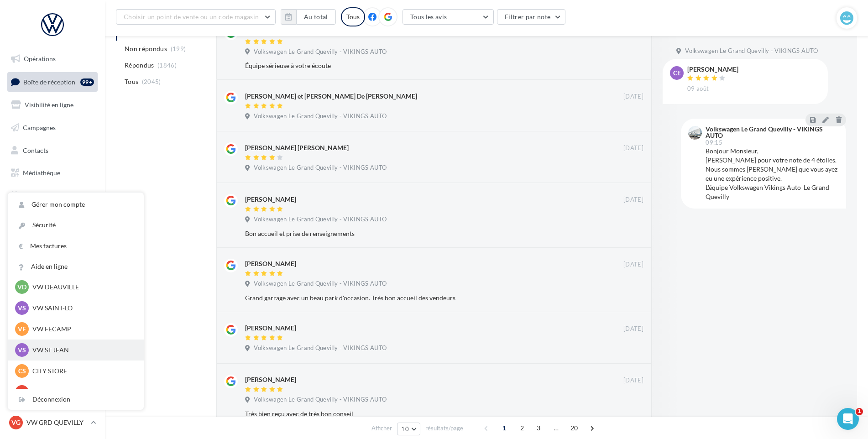 The height and width of the screenshot is (439, 868). Describe the element at coordinates (53, 151) in the screenshot. I see `a: Contacts` at that location.